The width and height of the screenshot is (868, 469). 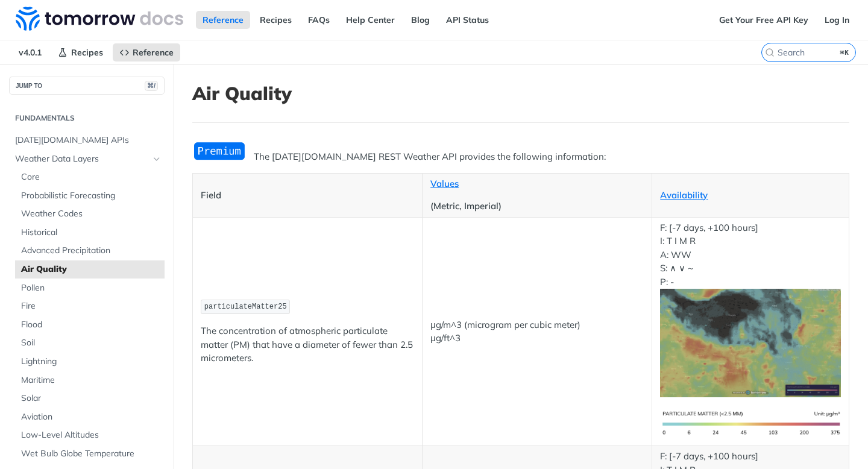 I want to click on a: Solar, so click(x=90, y=399).